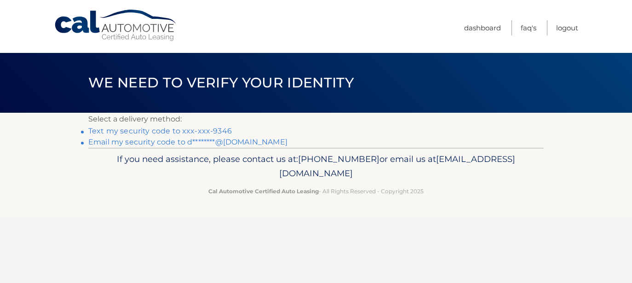 The width and height of the screenshot is (632, 283). I want to click on span: We need to verify your identity, so click(221, 82).